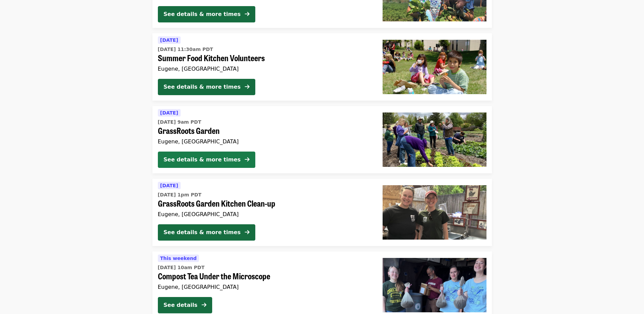 The image size is (644, 314). I want to click on span: Summer Food Kitchen Volunteers, so click(265, 58).